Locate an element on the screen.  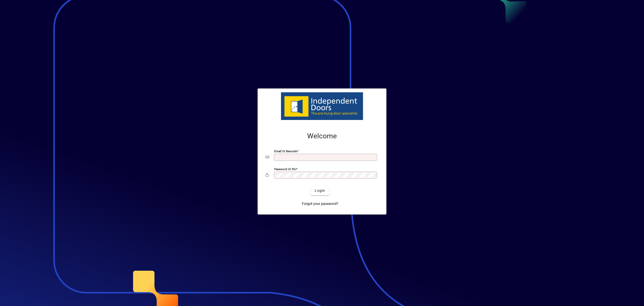
mat-label: Email or Barcode is located at coordinates (286, 151).